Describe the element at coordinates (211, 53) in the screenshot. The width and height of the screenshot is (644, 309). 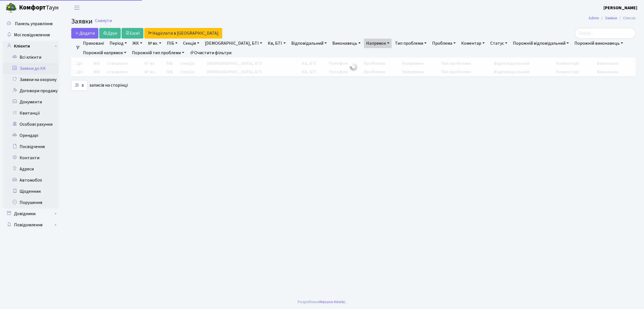
I see `a: Очистити фільтри` at that location.